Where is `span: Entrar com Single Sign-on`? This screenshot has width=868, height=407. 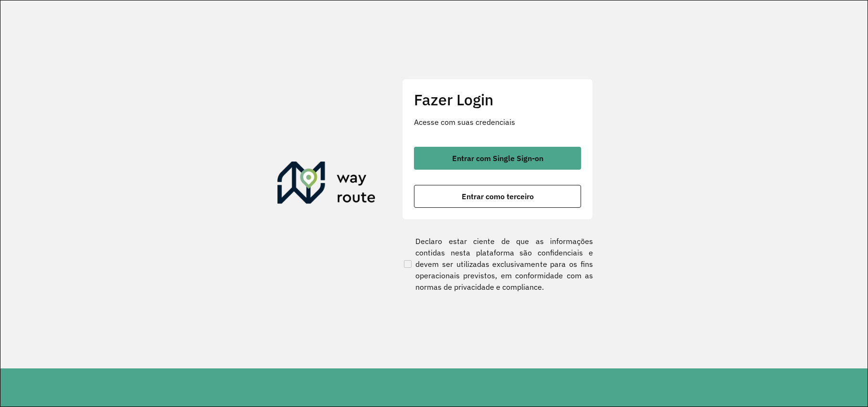
span: Entrar com Single Sign-on is located at coordinates (498, 158).